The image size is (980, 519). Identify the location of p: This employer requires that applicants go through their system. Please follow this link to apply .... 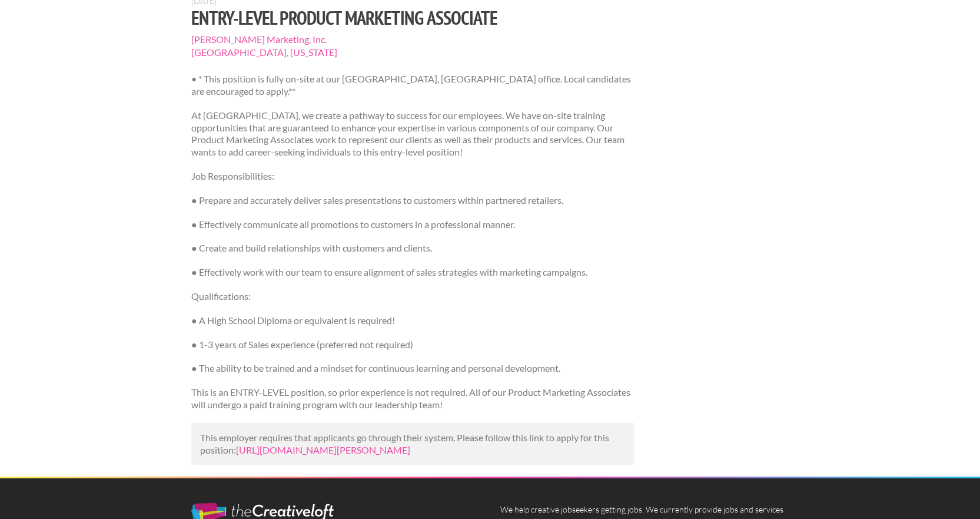
(413, 444).